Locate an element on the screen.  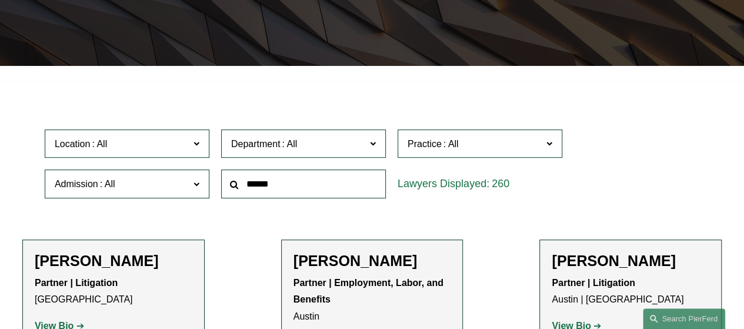
strong: Partner | Employment, Labor, and Benefits is located at coordinates (370, 291).